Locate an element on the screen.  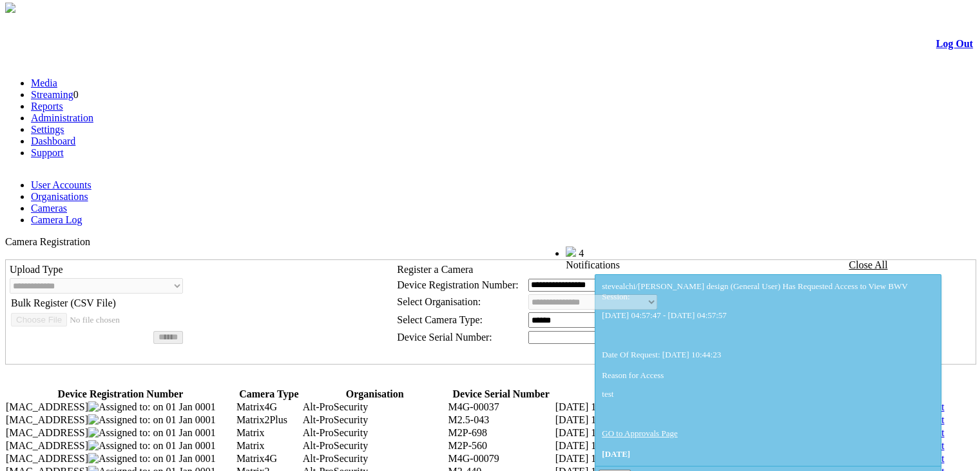
a: Log Out is located at coordinates (954, 43).